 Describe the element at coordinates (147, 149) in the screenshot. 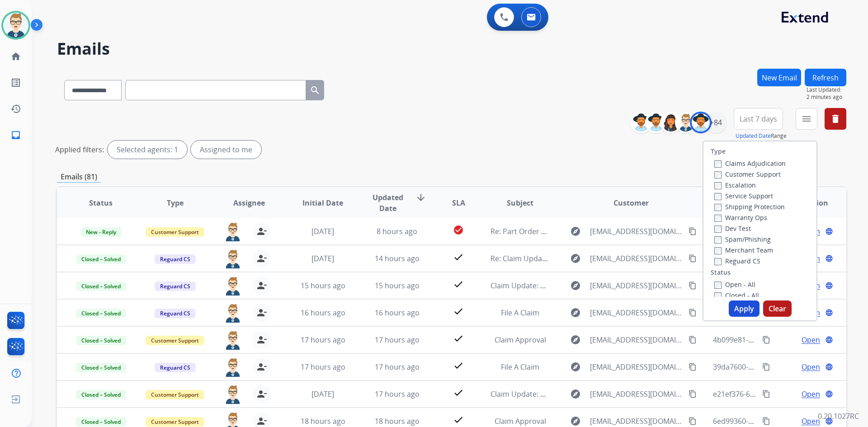

I see `div: Selected agents: 1` at that location.